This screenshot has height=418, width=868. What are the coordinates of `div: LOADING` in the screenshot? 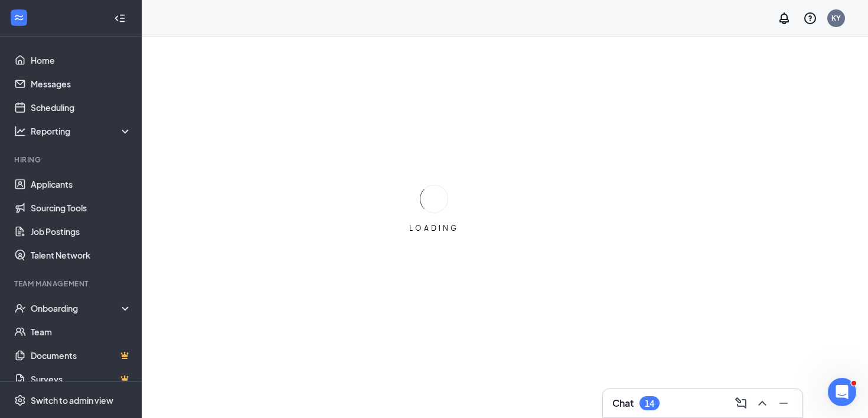 It's located at (434, 228).